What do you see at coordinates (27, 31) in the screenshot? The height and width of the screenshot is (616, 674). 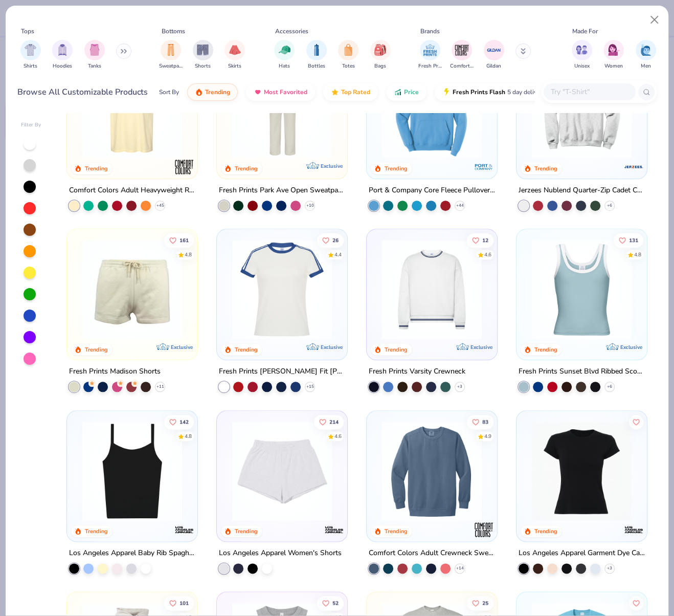 I see `div: Tops` at bounding box center [27, 31].